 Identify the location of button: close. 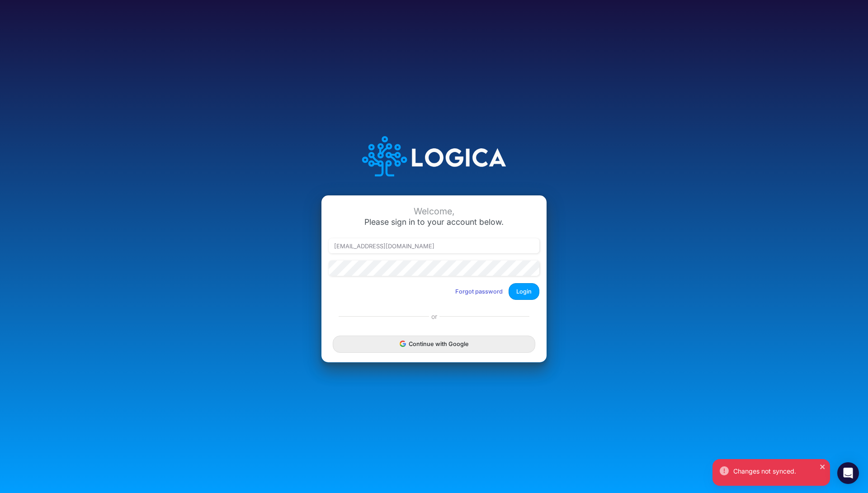
(823, 466).